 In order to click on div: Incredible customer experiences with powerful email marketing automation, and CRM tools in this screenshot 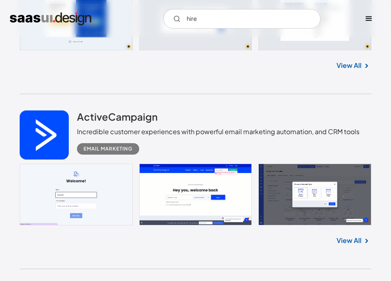, I will do `click(218, 132)`.